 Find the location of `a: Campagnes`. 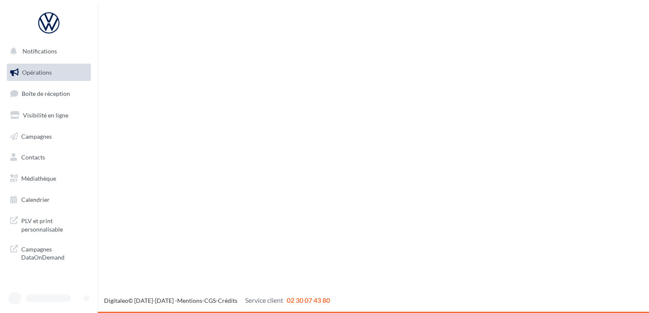

a: Campagnes is located at coordinates (49, 137).